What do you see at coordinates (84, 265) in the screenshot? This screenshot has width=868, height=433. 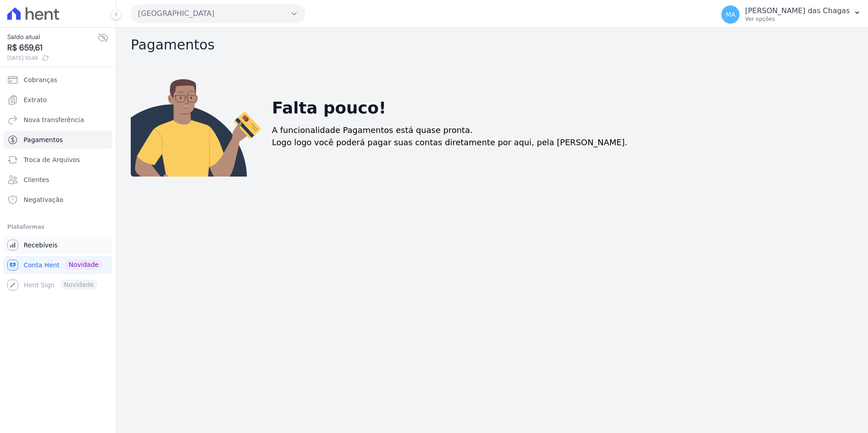 I see `span: Novidade` at bounding box center [84, 265].